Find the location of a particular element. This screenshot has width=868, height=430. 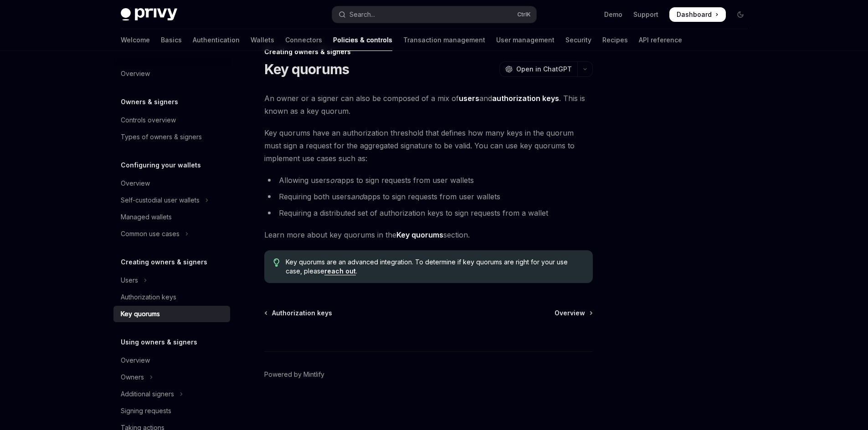

a: authorization keys is located at coordinates (525, 99).